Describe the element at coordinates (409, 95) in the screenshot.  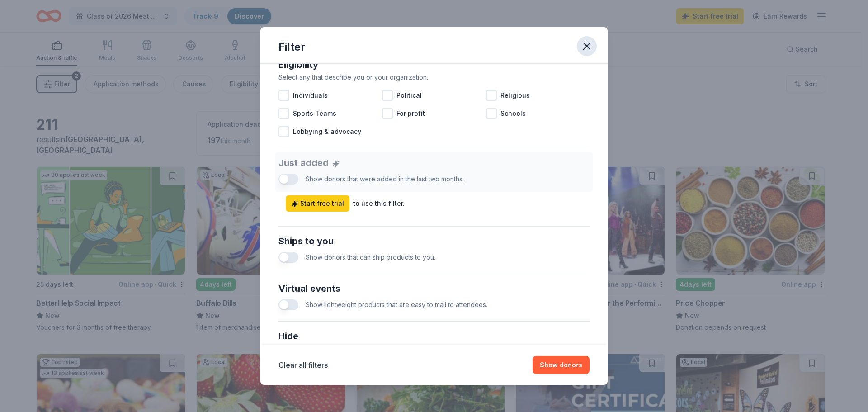
I see `span: Political` at that location.